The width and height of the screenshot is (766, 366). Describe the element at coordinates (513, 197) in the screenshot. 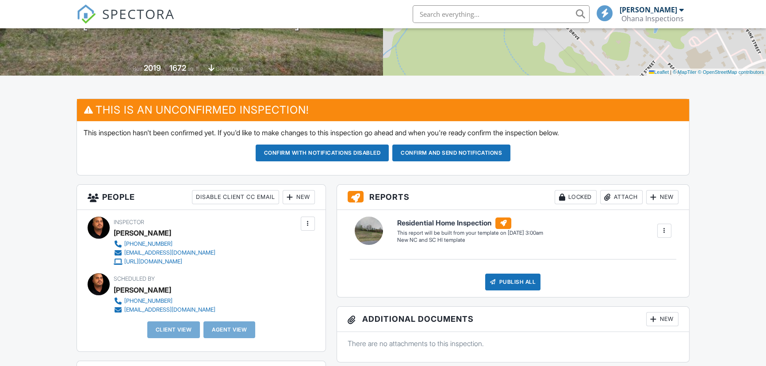

I see `h3: Reports` at that location.